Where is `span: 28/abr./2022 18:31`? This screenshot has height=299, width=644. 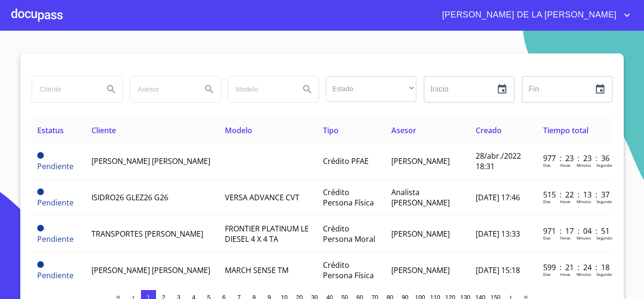
span: 28/abr./2022 18:31 is located at coordinates (499, 161).